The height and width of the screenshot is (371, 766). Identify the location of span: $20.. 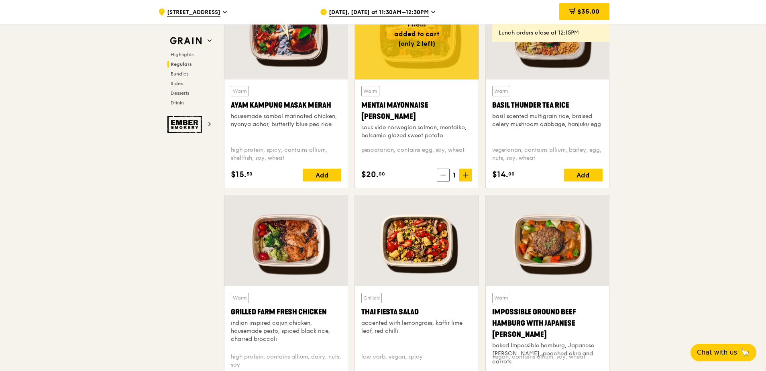
(370, 175).